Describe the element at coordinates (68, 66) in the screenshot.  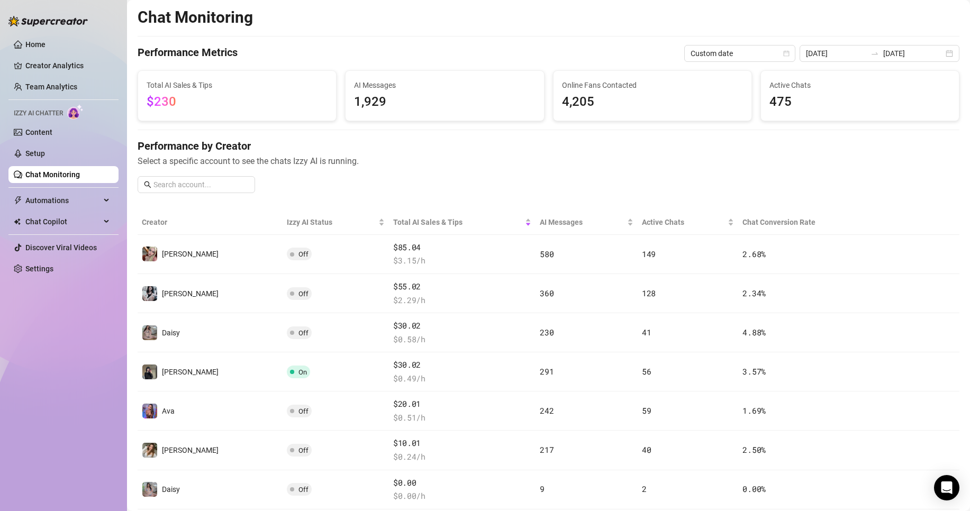
I see `a: Creator Analytics` at that location.